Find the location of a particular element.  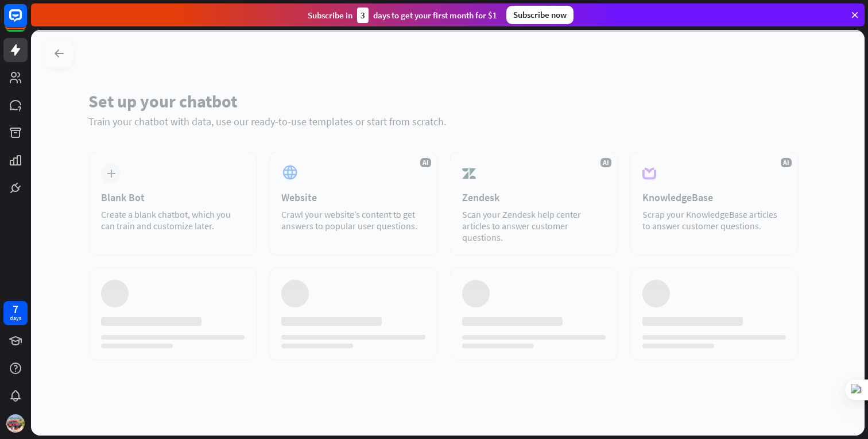

div: Subscribe now is located at coordinates (540, 15).